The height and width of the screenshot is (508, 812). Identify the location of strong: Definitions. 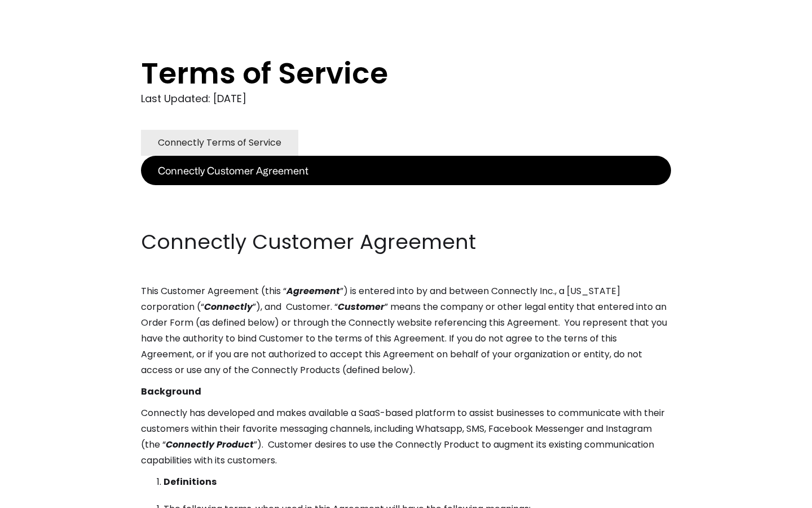
(190, 481).